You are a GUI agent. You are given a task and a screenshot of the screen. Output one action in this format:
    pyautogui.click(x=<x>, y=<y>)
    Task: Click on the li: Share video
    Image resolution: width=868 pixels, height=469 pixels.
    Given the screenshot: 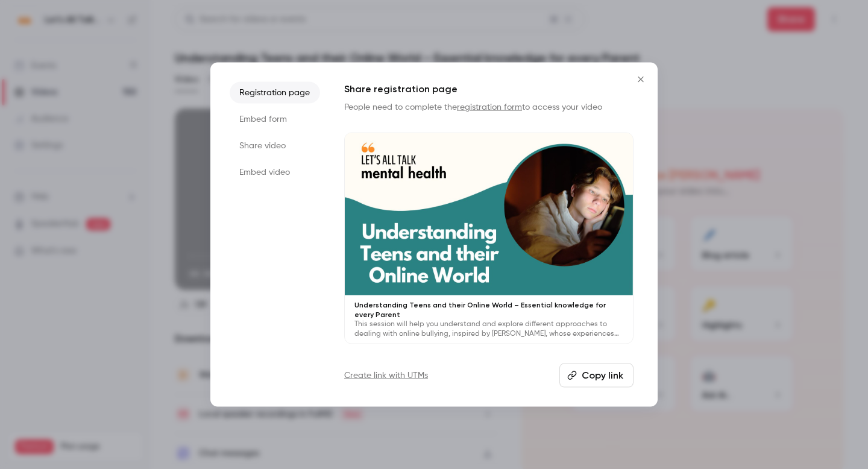 What is the action you would take?
    pyautogui.click(x=274, y=146)
    